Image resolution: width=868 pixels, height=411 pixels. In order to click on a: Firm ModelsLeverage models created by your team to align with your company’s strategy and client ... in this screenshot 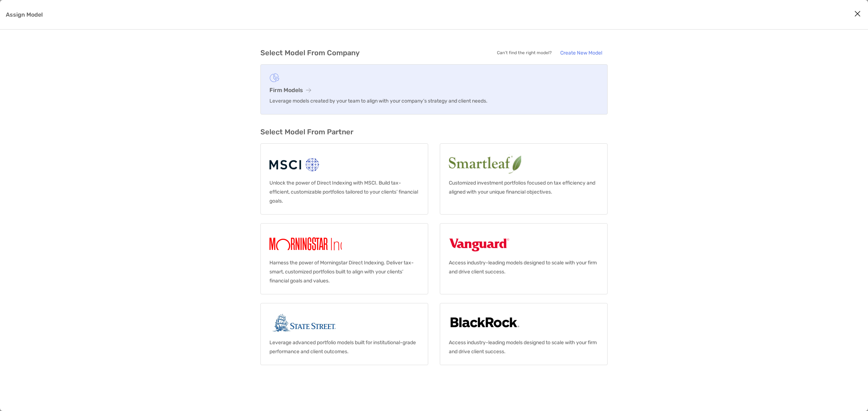, I will do `click(434, 89)`.